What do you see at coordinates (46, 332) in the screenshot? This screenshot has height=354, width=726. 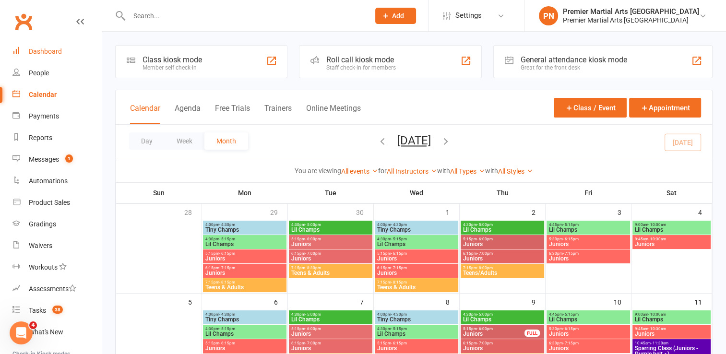 I see `div: What's New` at bounding box center [46, 332].